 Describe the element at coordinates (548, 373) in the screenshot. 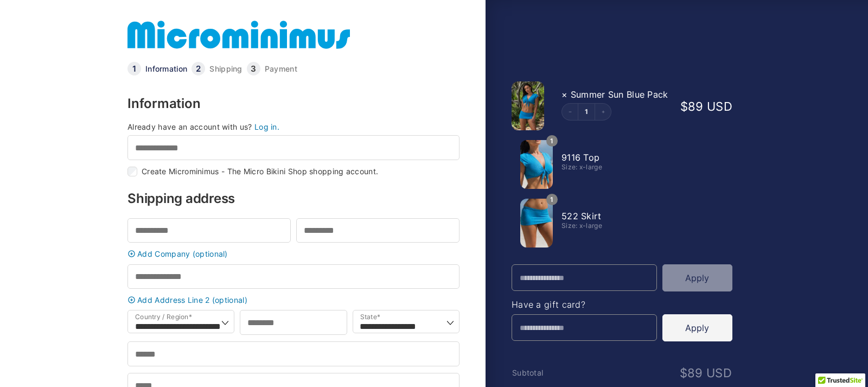

I see `th: Subtotal` at that location.